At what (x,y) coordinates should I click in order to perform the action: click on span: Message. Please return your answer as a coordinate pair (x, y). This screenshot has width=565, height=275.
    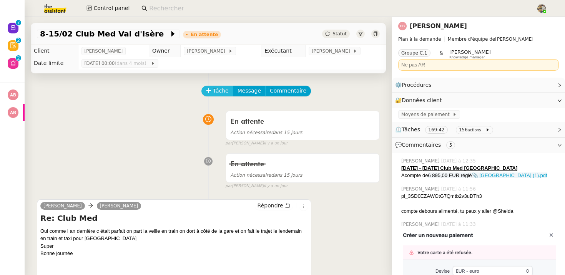
    Looking at the image, I should click on (249, 91).